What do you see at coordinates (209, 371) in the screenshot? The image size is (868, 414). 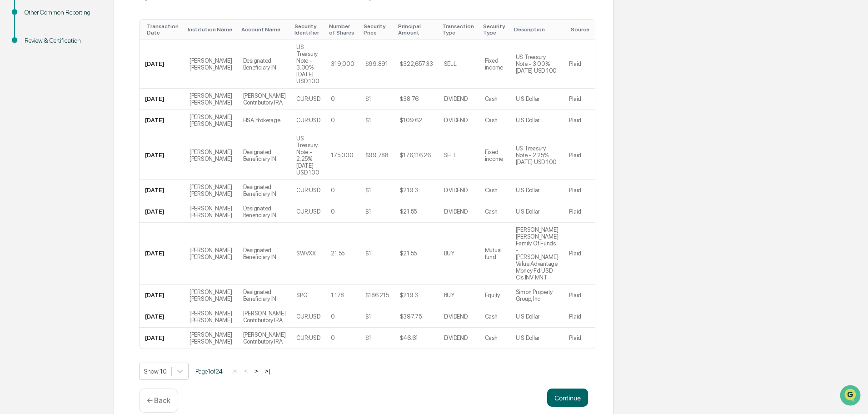 I see `span: Page 1 of 24` at bounding box center [209, 371].